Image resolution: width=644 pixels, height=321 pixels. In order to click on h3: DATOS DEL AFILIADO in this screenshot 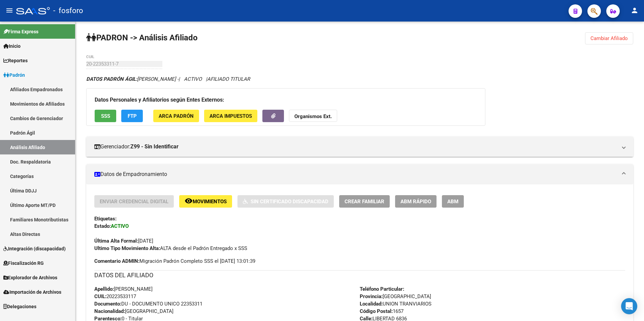, I will do `click(360, 276)`.